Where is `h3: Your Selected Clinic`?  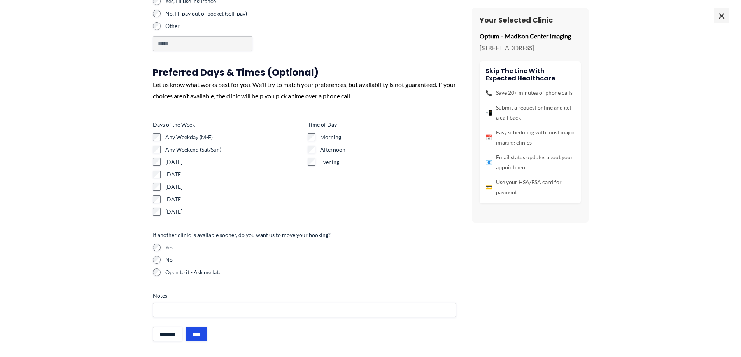
h3: Your Selected Clinic is located at coordinates (530, 20).